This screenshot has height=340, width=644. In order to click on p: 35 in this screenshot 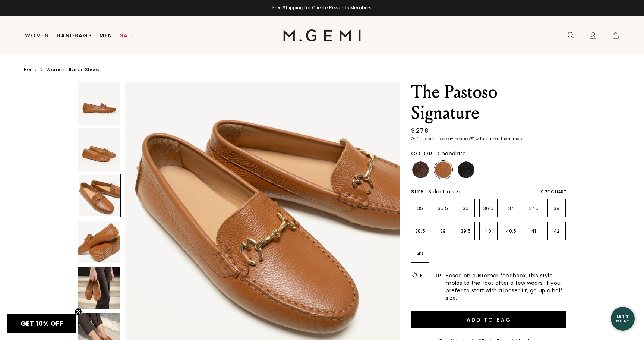, I will do `click(420, 208)`.